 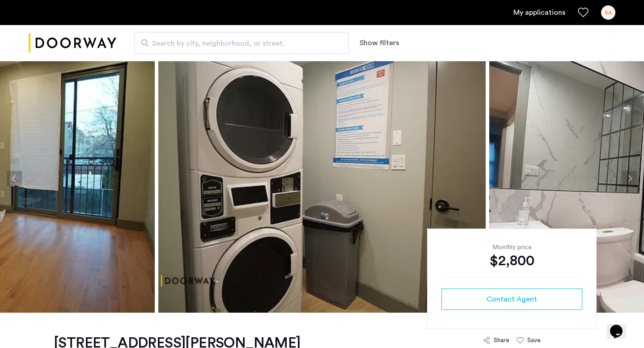 What do you see at coordinates (534, 340) in the screenshot?
I see `div: Save` at bounding box center [534, 340].